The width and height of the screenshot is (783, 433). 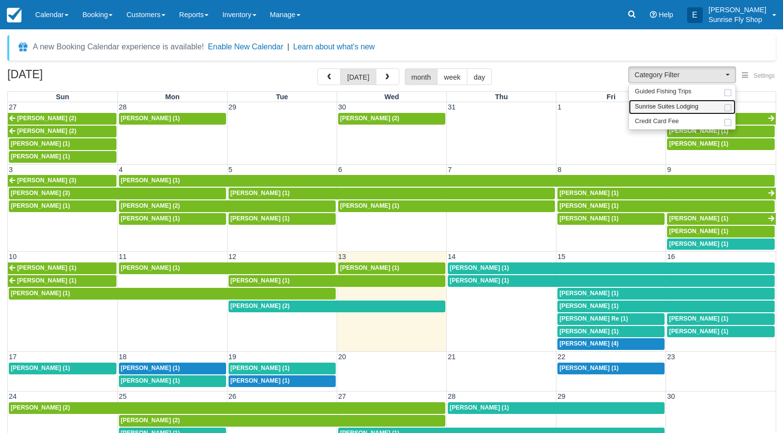 I want to click on span: 5, so click(x=230, y=170).